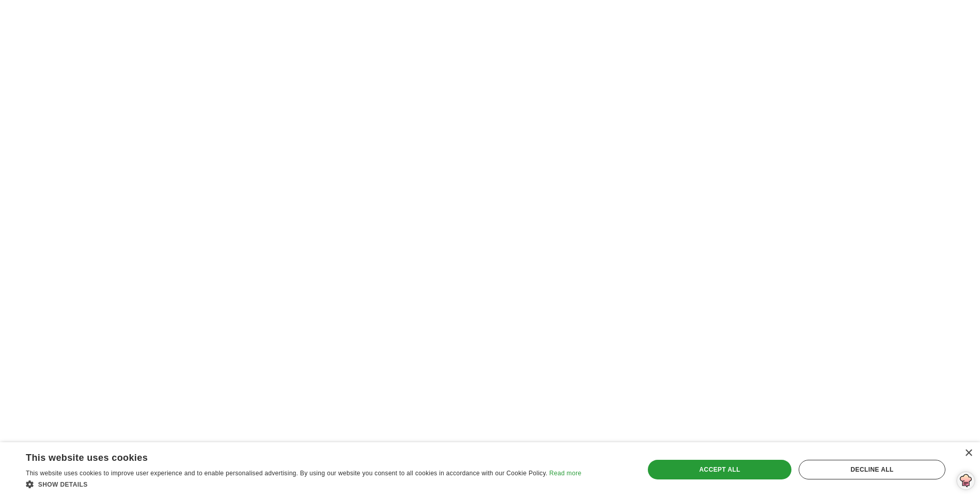 This screenshot has height=497, width=980. I want to click on div: This website uses cookies, so click(290, 456).